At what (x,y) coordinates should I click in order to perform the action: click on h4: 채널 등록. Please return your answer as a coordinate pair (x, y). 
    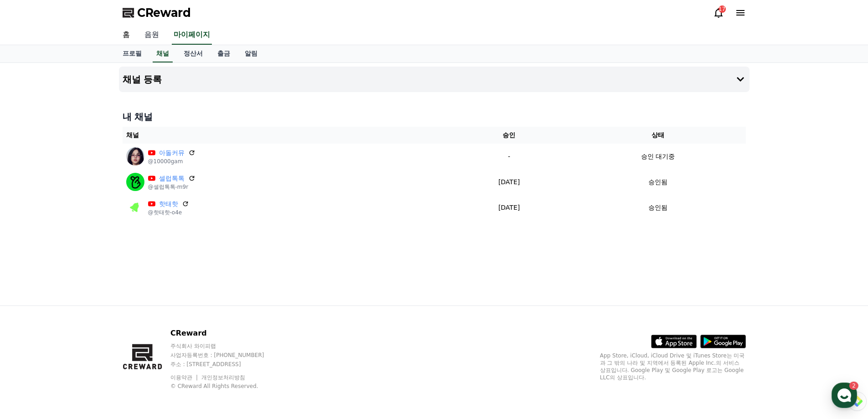
    Looking at the image, I should click on (142, 79).